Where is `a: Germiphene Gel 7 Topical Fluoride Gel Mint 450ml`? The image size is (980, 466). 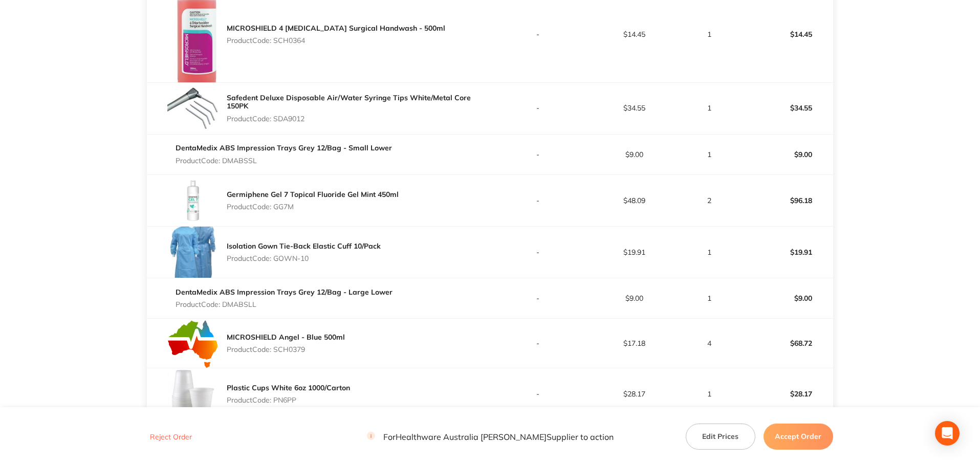
a: Germiphene Gel 7 Topical Fluoride Gel Mint 450ml is located at coordinates (312, 195).